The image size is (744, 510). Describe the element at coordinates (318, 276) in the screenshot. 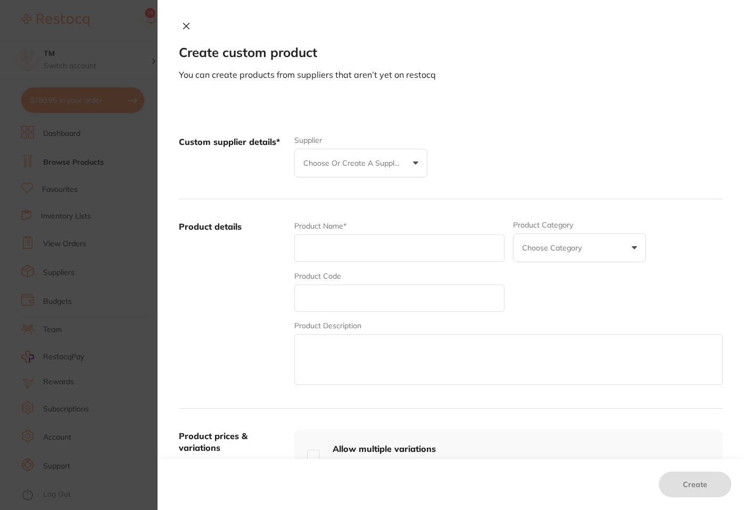

I see `label: Product Code` at that location.